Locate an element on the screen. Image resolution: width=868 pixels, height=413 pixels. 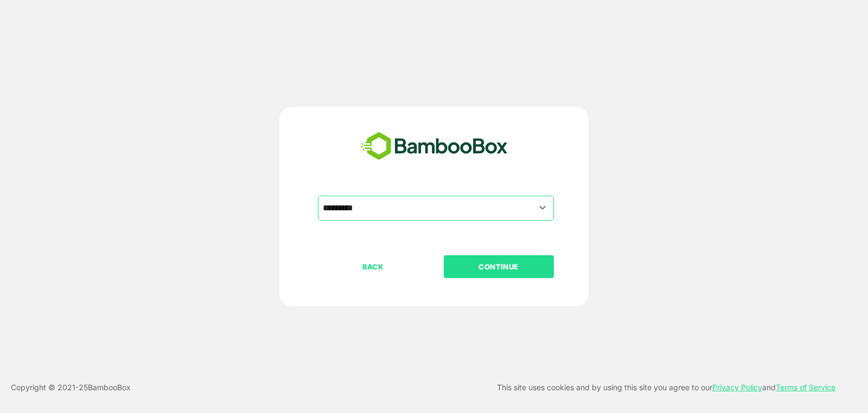
img: bamboobox is located at coordinates (434, 146).